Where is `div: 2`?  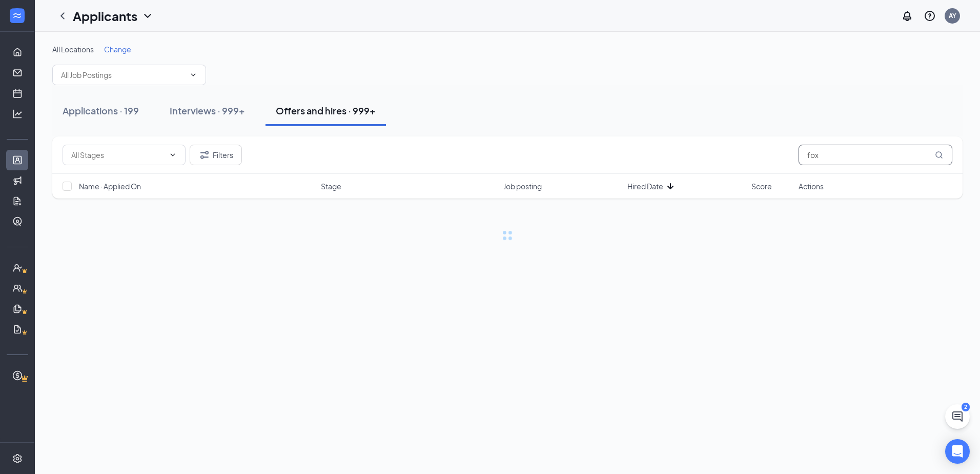 div: 2 is located at coordinates (965, 407).